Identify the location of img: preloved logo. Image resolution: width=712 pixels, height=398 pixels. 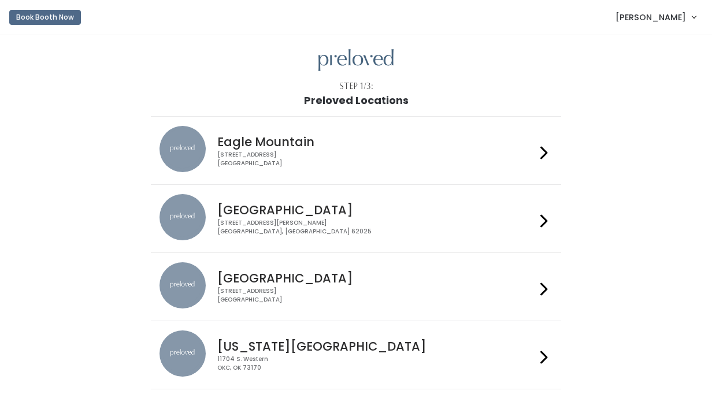
(356, 60).